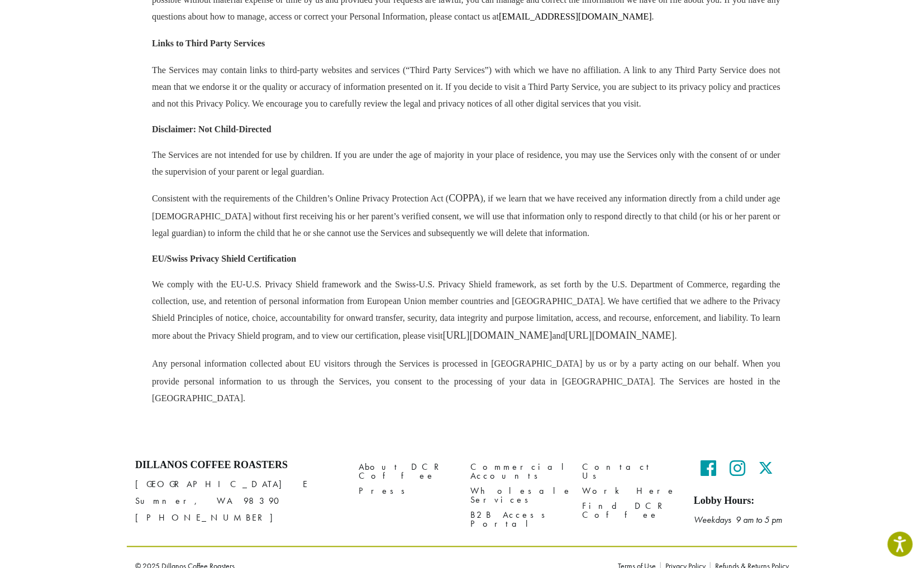 Image resolution: width=924 pixels, height=568 pixels. I want to click on h5: Lobby Hours:, so click(742, 502).